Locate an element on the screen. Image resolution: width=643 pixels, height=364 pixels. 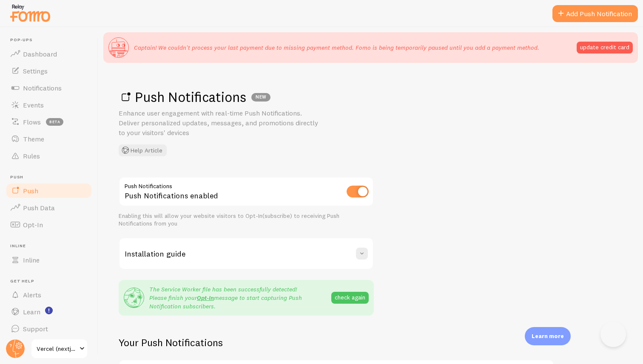
div: Learn more is located at coordinates (548, 336).